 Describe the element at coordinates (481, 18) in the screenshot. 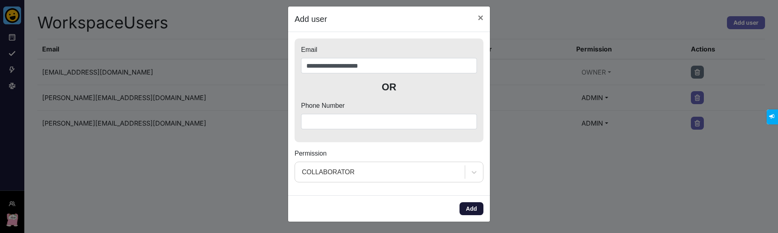

I see `button: Close` at that location.